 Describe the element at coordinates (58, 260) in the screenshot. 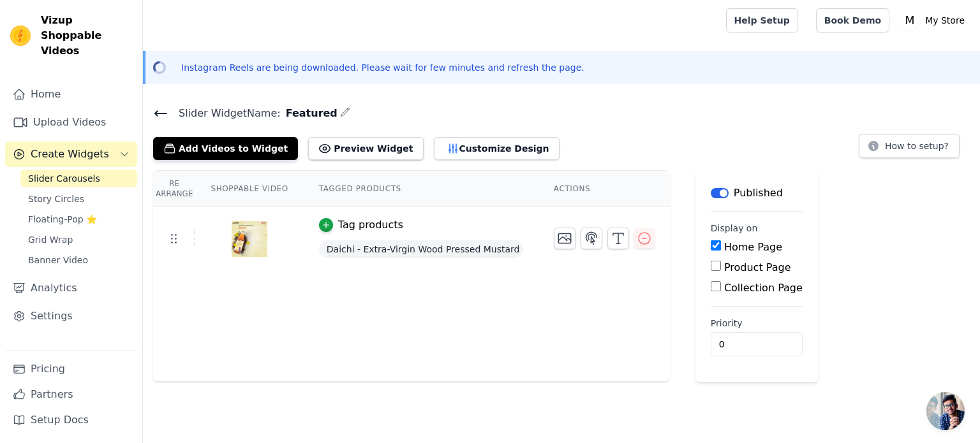

I see `span: Banner Video` at that location.